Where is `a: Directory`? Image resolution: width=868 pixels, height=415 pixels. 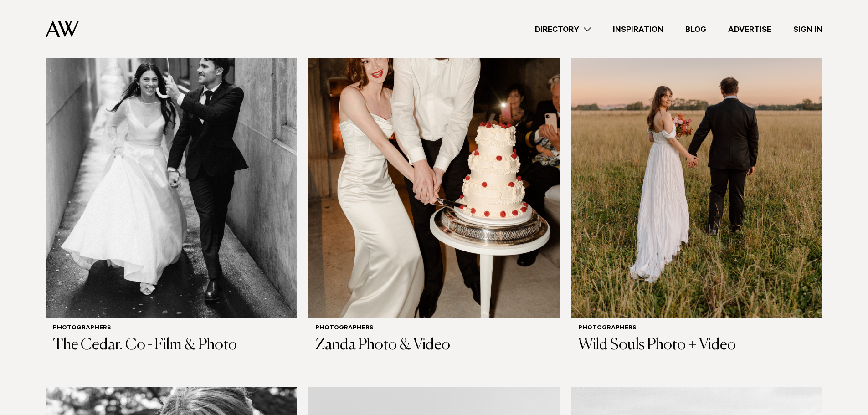 a: Directory is located at coordinates (563, 29).